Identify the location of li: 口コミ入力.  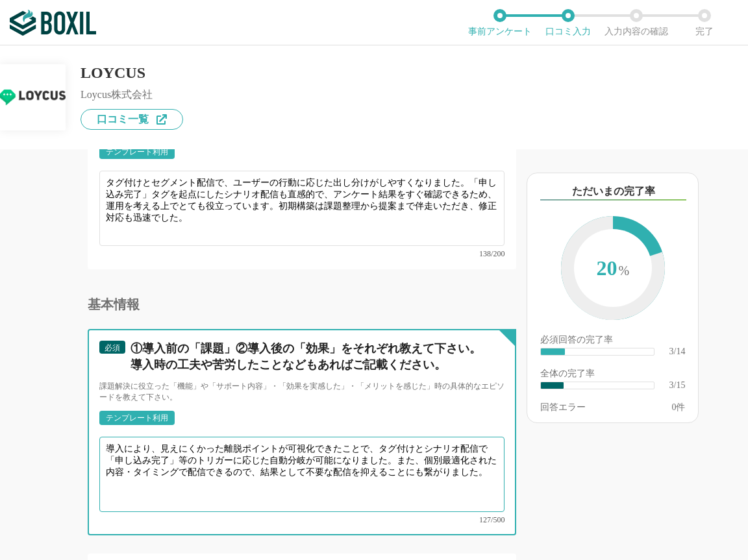
(567, 22).